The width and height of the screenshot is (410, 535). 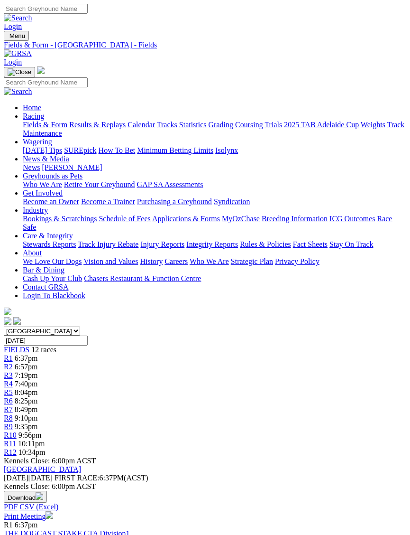 I want to click on div: Industry, so click(x=214, y=223).